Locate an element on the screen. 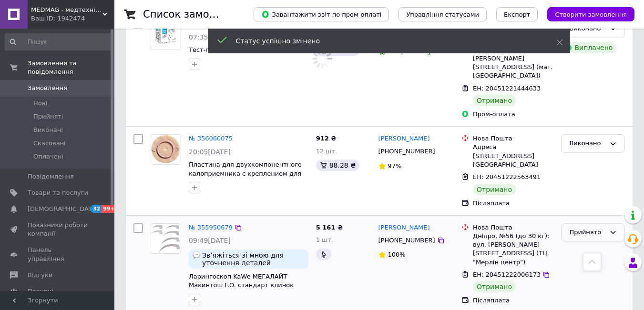  span: 1 шт. is located at coordinates (325, 239).